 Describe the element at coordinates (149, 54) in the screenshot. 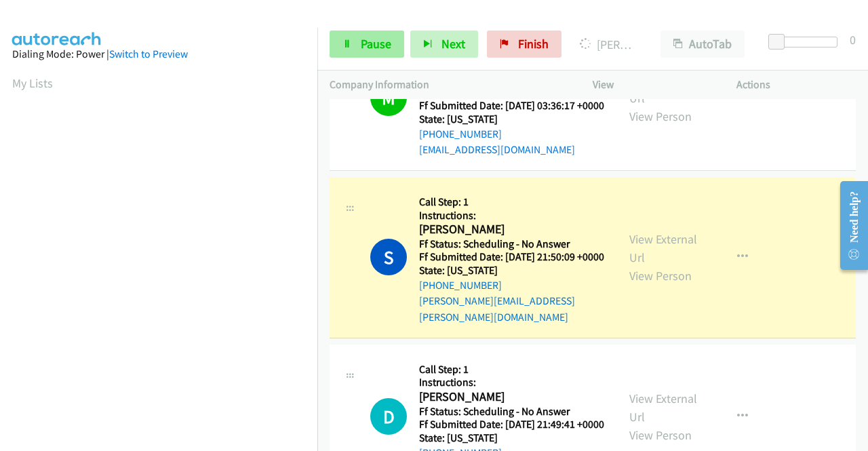

I see `a: Switch to Preview` at that location.